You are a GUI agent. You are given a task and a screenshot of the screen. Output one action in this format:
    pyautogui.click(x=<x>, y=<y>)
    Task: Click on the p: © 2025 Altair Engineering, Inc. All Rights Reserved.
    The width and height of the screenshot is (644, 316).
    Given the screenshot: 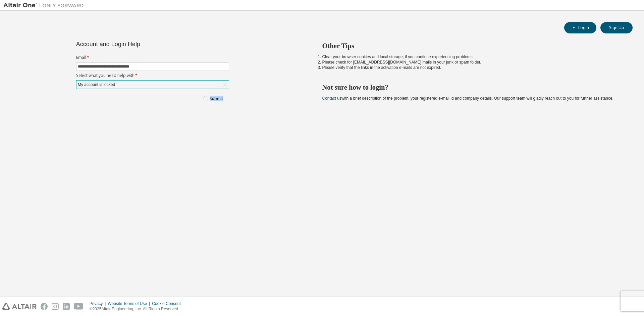 What is the action you would take?
    pyautogui.click(x=137, y=309)
    